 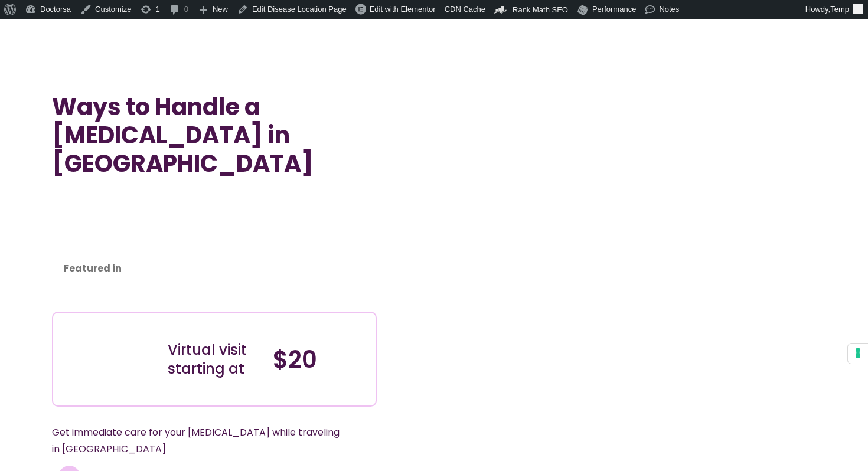 I want to click on span: Rank Math SEO, so click(x=540, y=10).